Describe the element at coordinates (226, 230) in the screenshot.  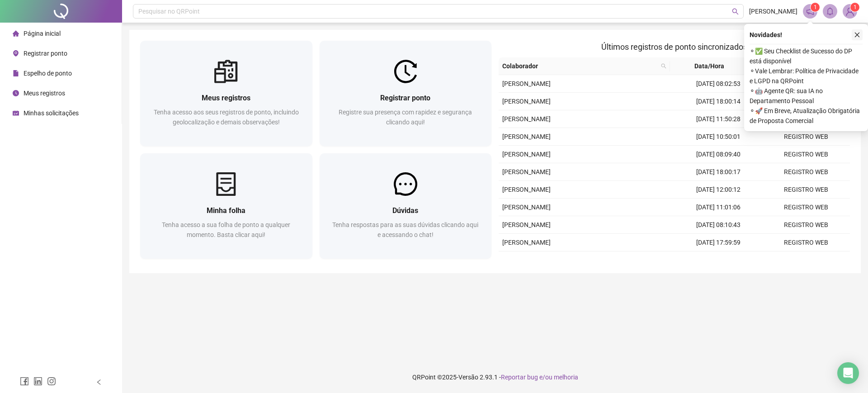
I see `span: Tenha acesso a sua folha de ponto a qualquer momento. Basta clicar aqui!` at that location.